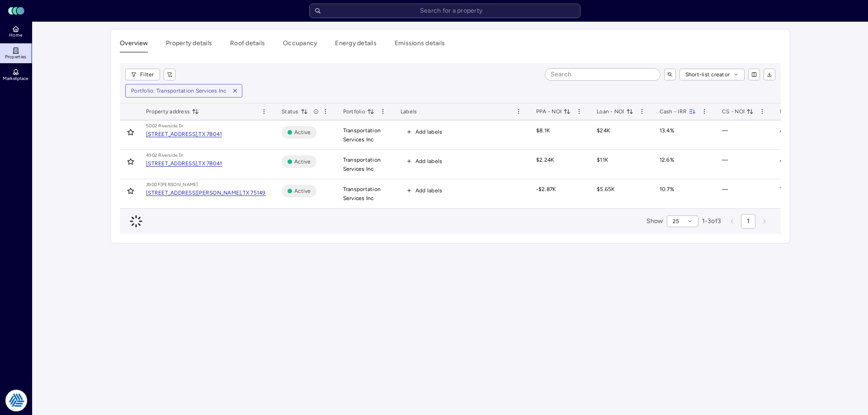 This screenshot has width=868, height=415. Describe the element at coordinates (748, 222) in the screenshot. I see `button: page 1` at that location.